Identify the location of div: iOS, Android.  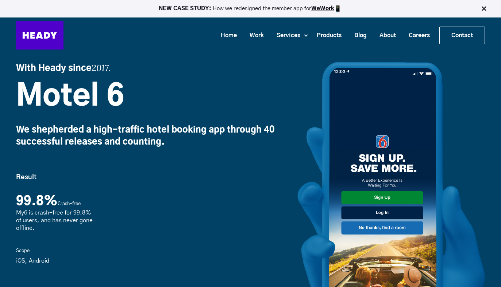
(156, 265).